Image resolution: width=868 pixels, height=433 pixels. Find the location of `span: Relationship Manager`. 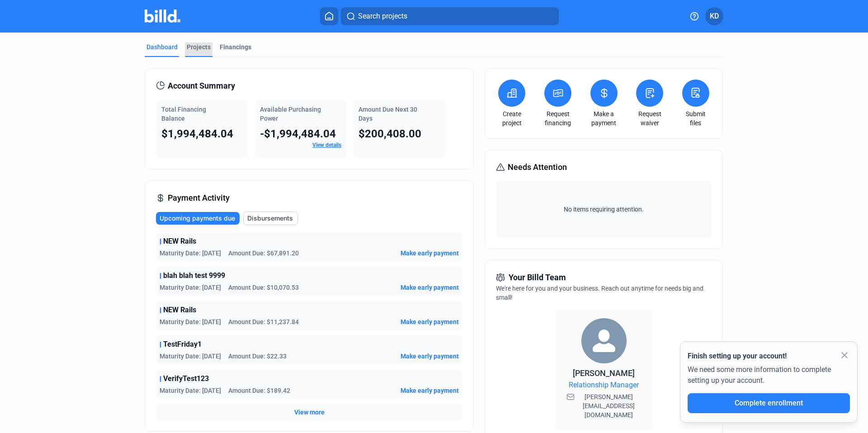

span: Relationship Manager is located at coordinates (603, 385).